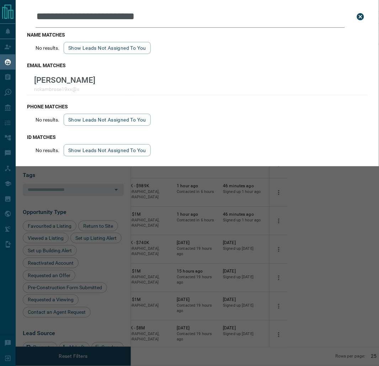  I want to click on h3: phone matches, so click(197, 107).